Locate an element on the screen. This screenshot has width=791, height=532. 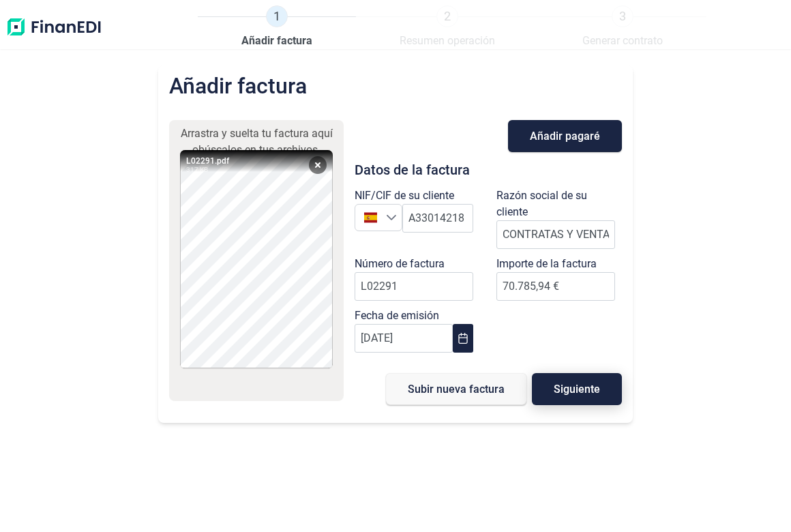
button: Añadir pagaré is located at coordinates (565, 136).